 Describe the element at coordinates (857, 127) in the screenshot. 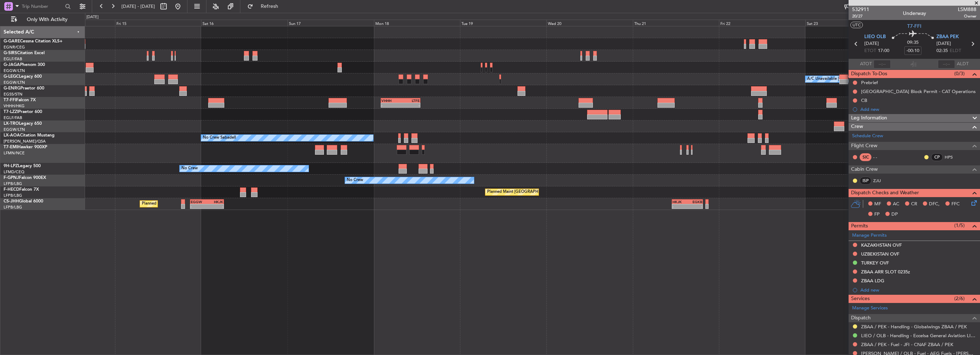

I see `span: Crew` at that location.